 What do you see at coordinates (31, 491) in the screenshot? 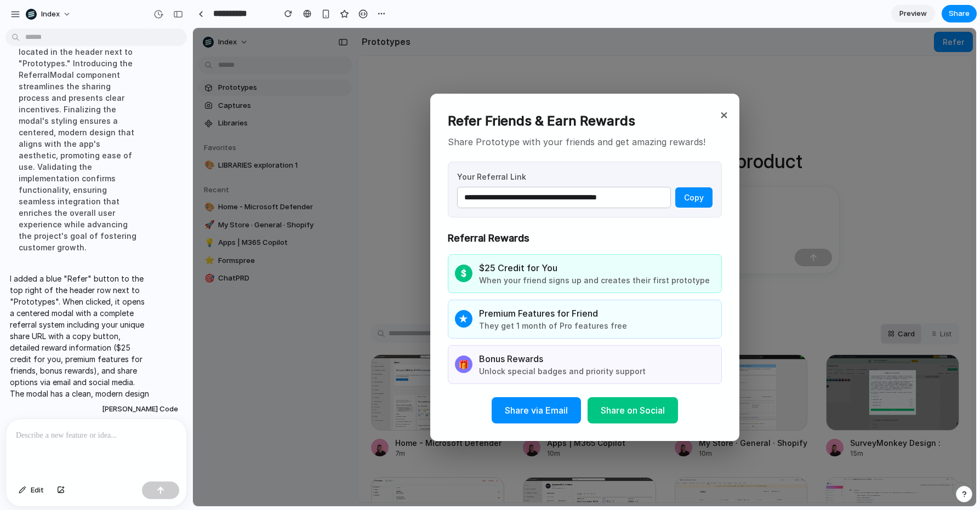
I see `button: Edit` at bounding box center [31, 491].